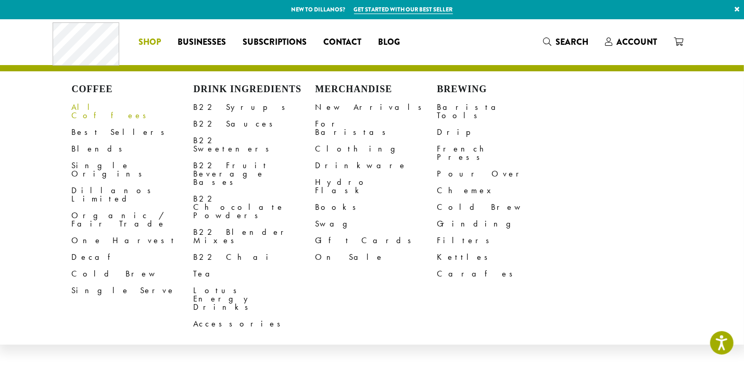 The image size is (744, 365). What do you see at coordinates (498, 274) in the screenshot?
I see `a: Carafes` at bounding box center [498, 274].